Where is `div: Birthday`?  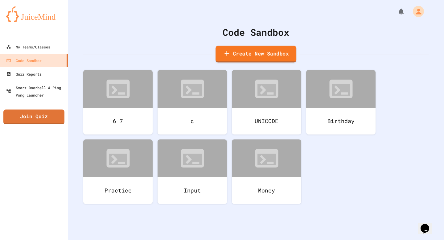 div: Birthday is located at coordinates (341, 121).